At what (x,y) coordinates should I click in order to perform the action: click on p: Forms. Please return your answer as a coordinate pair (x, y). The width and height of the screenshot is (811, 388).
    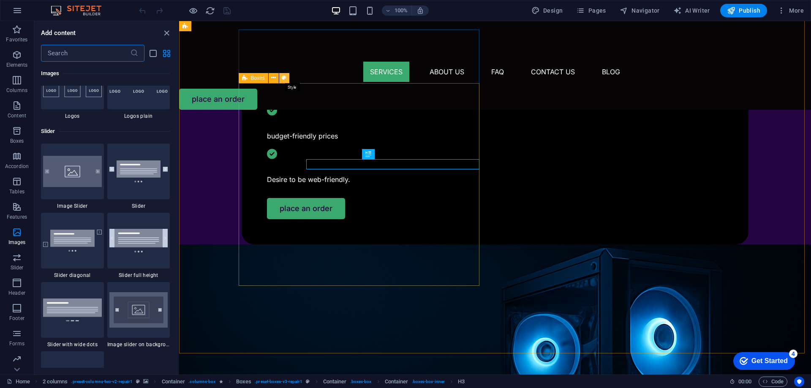
    Looking at the image, I should click on (17, 344).